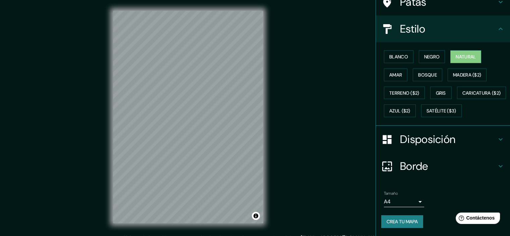 The image size is (510, 236). I want to click on button: Bosque, so click(427, 75).